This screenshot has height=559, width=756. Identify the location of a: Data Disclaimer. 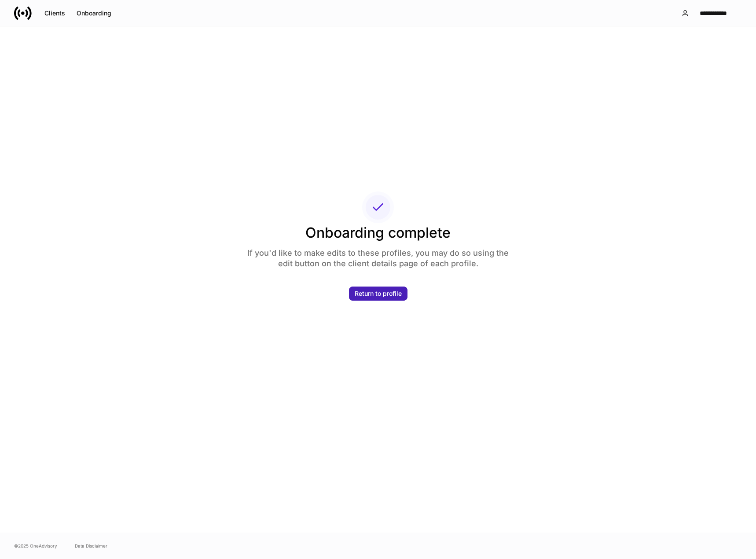
(91, 546).